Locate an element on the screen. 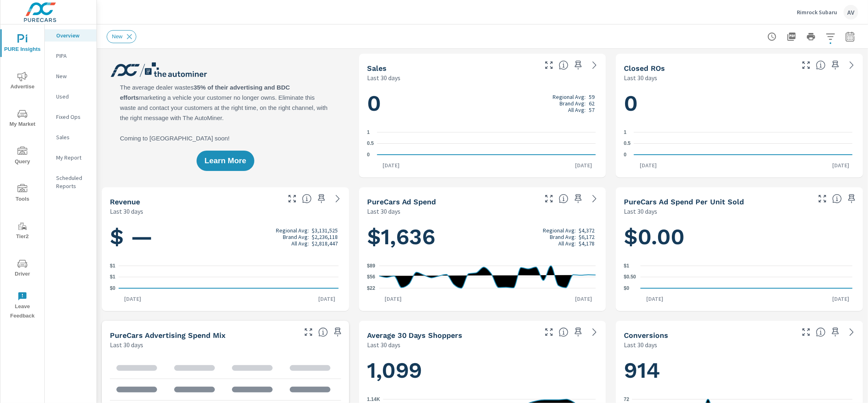 The height and width of the screenshot is (403, 868). span: Advertise is located at coordinates (22, 82).